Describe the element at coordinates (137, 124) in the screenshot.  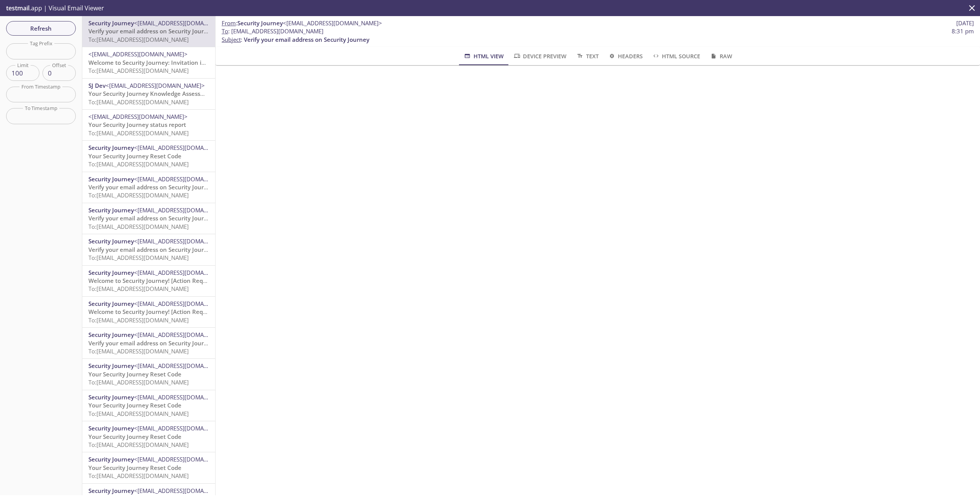
I see `span: Your Security Journey status report` at that location.